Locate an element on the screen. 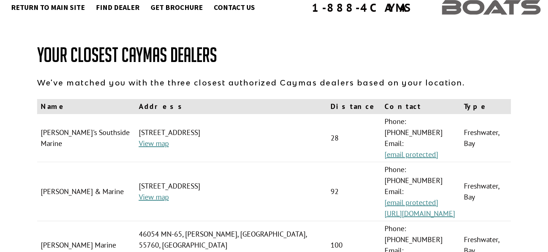 This screenshot has width=548, height=252. h1: Your Closest Caymas Dealers is located at coordinates (274, 55).